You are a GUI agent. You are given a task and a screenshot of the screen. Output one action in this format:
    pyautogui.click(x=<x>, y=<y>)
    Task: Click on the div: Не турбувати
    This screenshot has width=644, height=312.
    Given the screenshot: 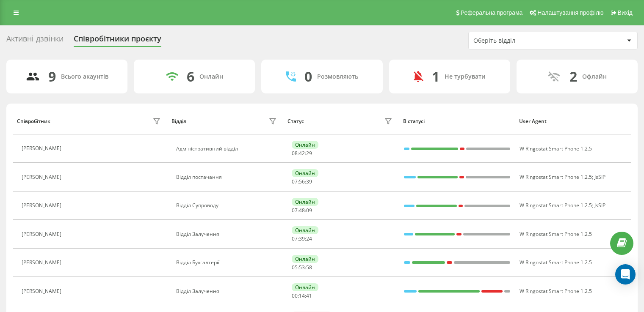 What is the action you would take?
    pyautogui.click(x=465, y=76)
    